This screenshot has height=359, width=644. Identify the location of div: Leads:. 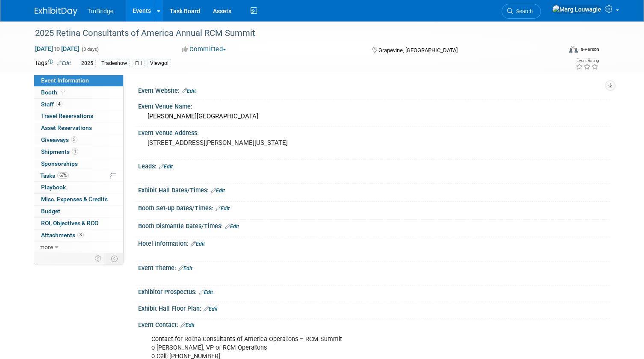
(374, 166).